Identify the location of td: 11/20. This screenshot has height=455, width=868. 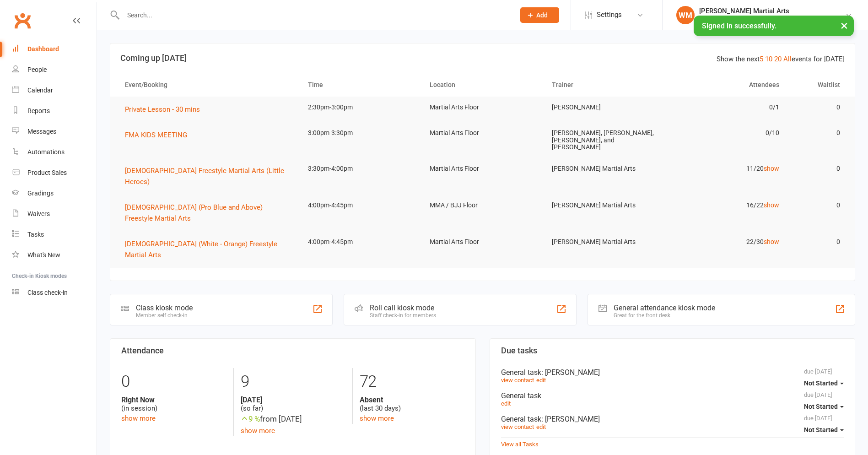
(726, 168).